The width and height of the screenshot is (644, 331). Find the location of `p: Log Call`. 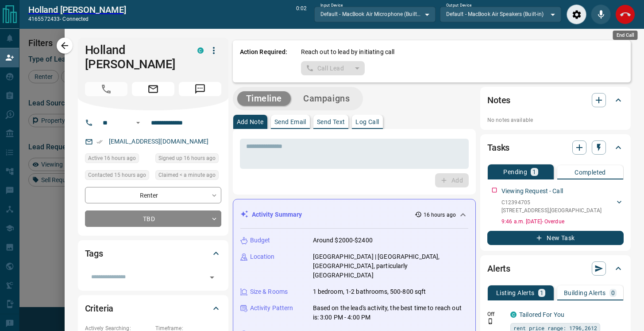

p: Log Call is located at coordinates (367, 122).